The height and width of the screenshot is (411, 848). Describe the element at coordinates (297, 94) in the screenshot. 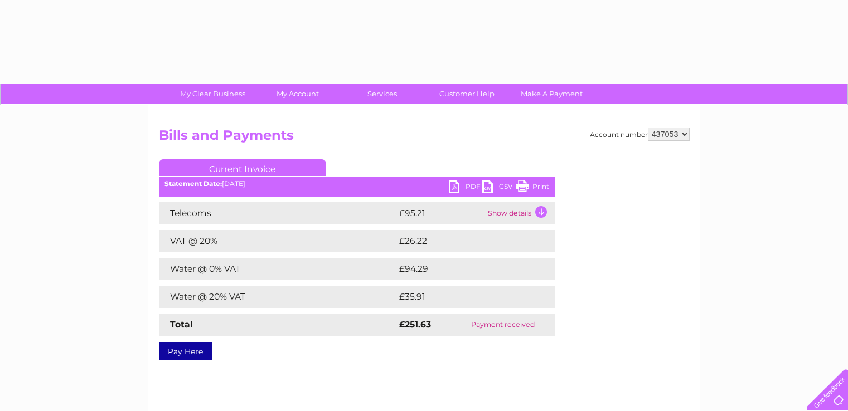

I see `a: My Account` at that location.